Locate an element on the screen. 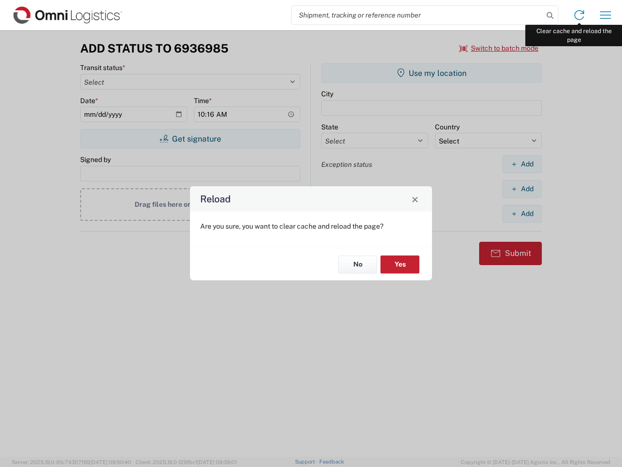 This screenshot has width=622, height=467. button: Yes is located at coordinates (400, 264).